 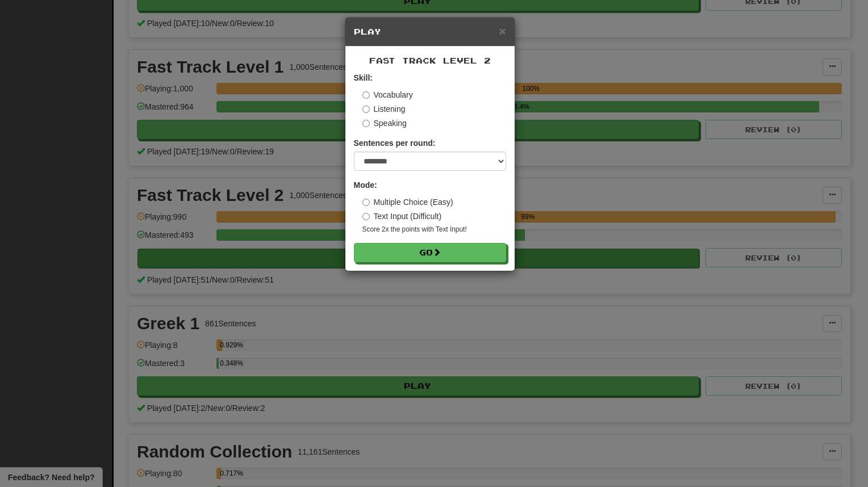 What do you see at coordinates (502, 31) in the screenshot?
I see `button: Close` at bounding box center [502, 31].